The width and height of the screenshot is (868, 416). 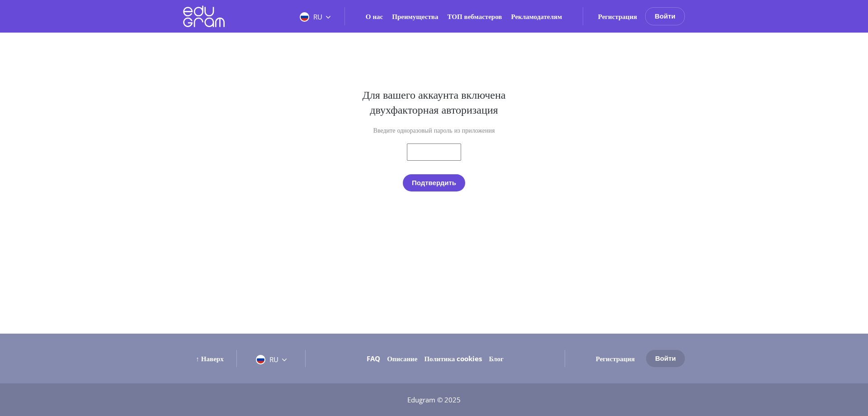 What do you see at coordinates (434, 130) in the screenshot?
I see `div: Введите одноразовый пароль из приложения` at bounding box center [434, 130].